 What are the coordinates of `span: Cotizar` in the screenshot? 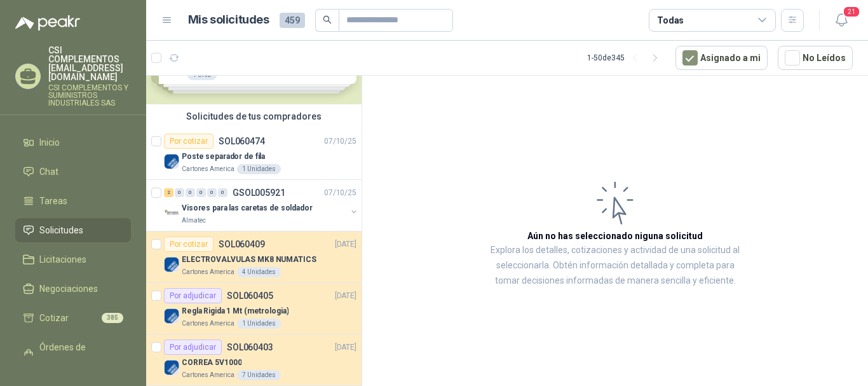 It's located at (54, 318).